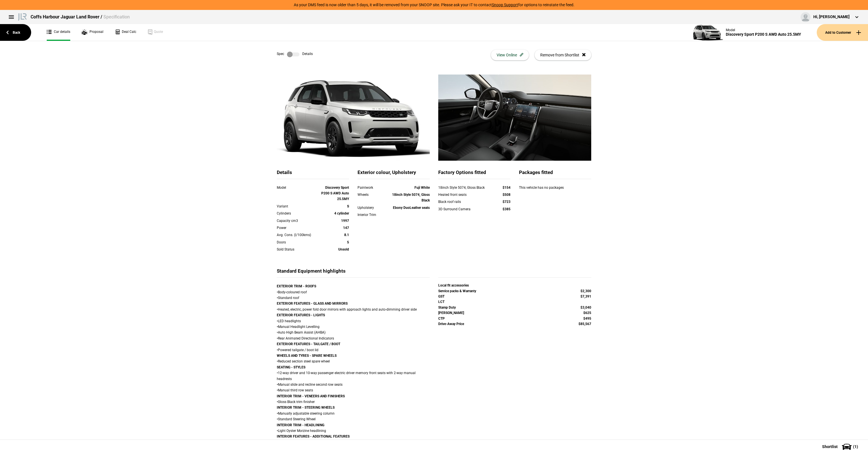  What do you see at coordinates (441, 296) in the screenshot?
I see `strong: GST` at bounding box center [441, 296].